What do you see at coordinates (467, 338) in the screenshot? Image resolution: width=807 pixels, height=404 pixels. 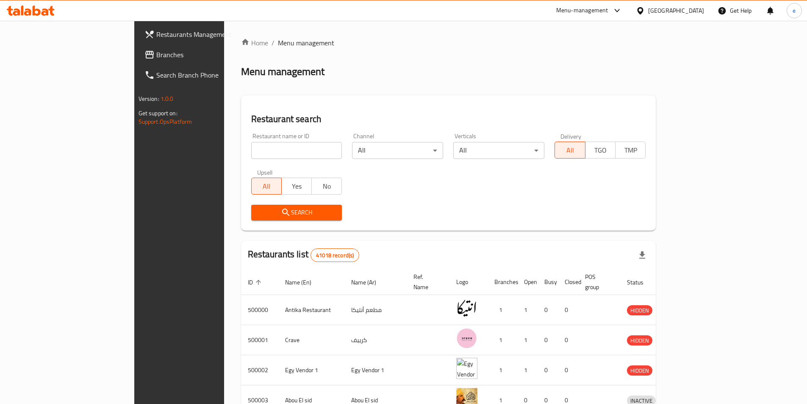 I see `img: Crave` at bounding box center [467, 338].